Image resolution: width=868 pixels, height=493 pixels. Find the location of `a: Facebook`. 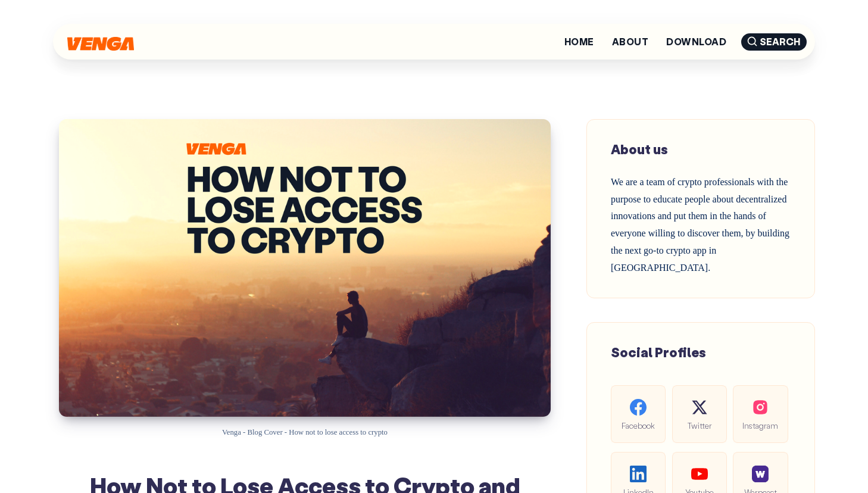

a: Facebook is located at coordinates (638, 414).